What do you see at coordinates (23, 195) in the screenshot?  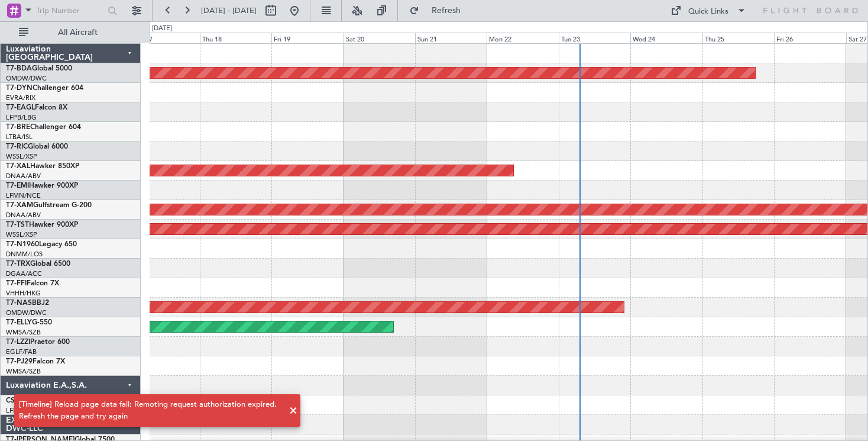 I see `a: LFMN/NCE` at bounding box center [23, 195].